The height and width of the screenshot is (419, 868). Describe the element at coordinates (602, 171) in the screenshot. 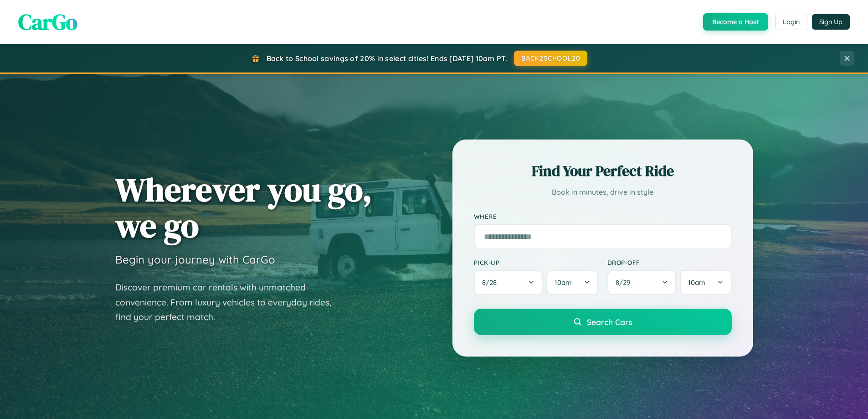

I see `h2: Find Your Perfect Ride` at that location.